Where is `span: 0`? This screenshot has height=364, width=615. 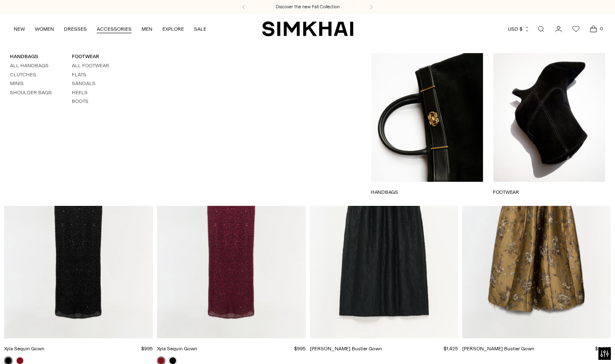 span: 0 is located at coordinates (601, 29).